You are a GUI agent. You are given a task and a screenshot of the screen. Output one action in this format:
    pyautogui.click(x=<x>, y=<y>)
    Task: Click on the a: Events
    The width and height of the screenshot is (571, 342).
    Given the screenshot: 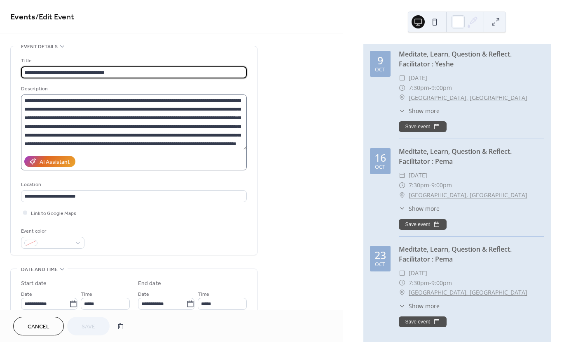 What is the action you would take?
    pyautogui.click(x=23, y=17)
    